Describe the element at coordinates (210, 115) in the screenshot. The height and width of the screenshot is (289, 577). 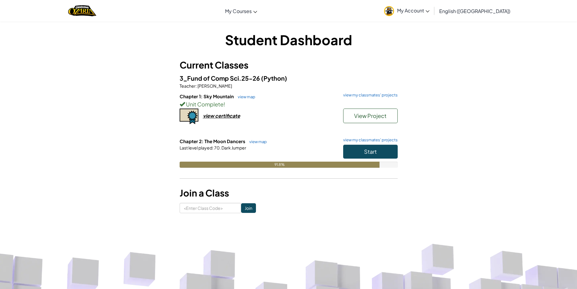
I see `a: view certificate` at that location.